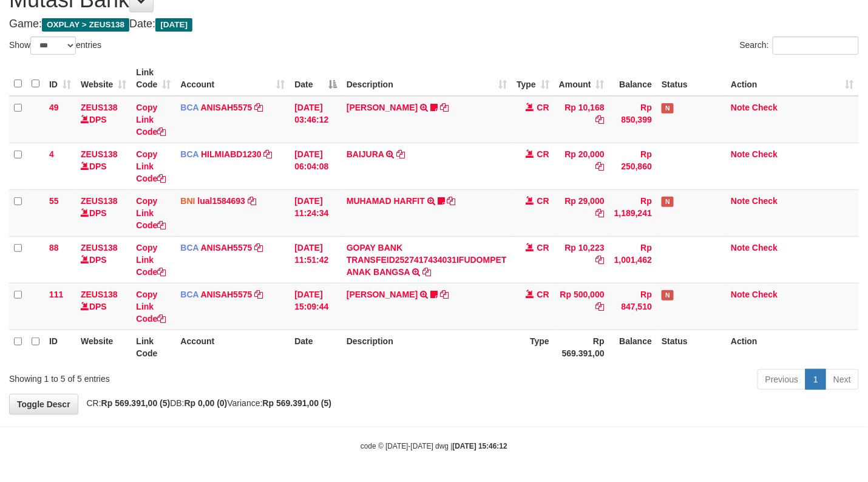 This screenshot has height=482, width=868. What do you see at coordinates (633, 259) in the screenshot?
I see `td: Rp 1,001,462` at bounding box center [633, 259].